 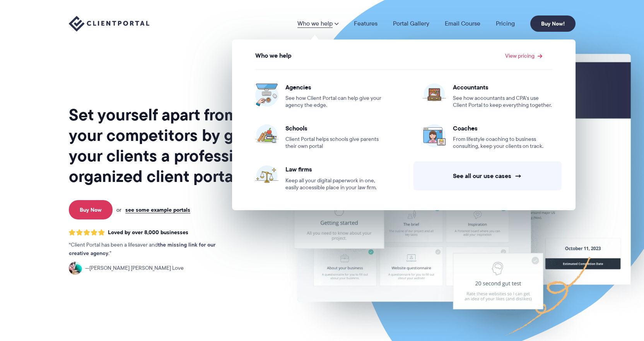 I want to click on span: or, so click(x=119, y=209).